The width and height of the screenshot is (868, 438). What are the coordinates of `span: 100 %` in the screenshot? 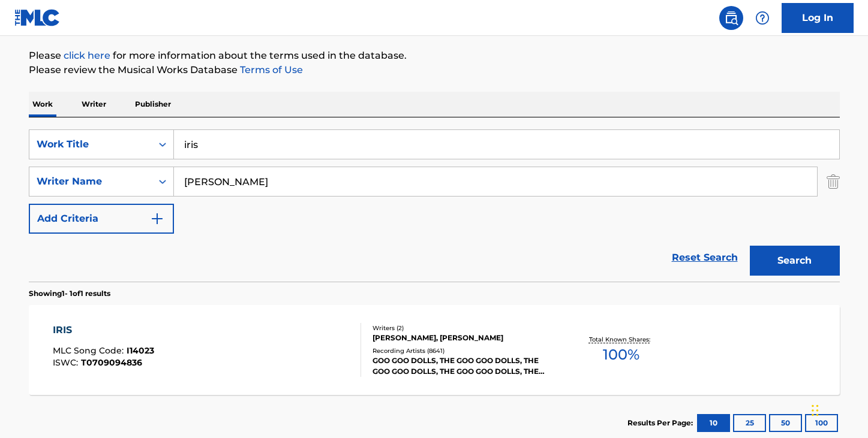 It's located at (621, 355).